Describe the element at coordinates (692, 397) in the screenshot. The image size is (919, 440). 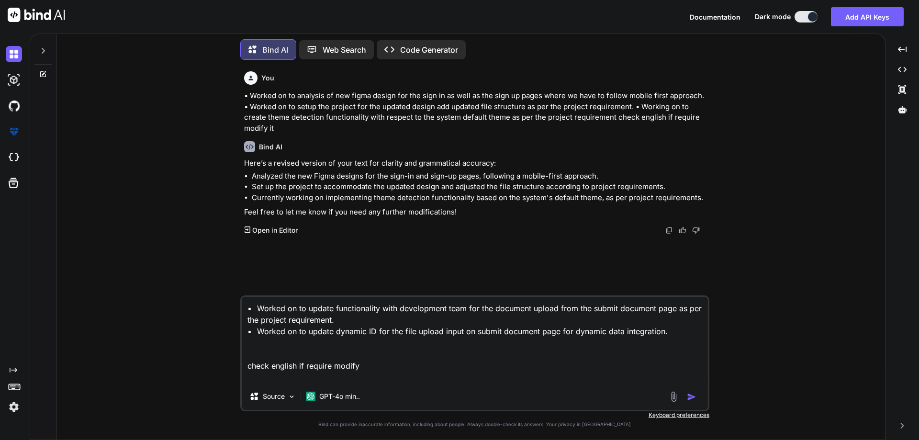
I see `img: icon` at that location.